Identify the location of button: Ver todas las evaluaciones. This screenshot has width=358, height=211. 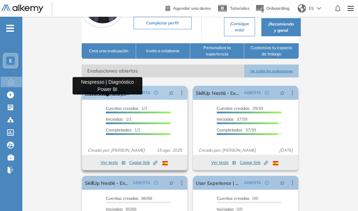
(271, 71).